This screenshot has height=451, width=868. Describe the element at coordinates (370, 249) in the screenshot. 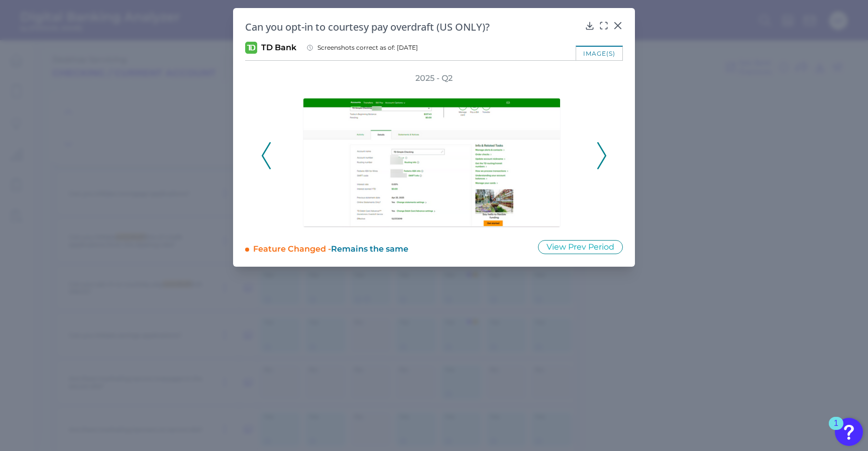

I see `span: Remains the same` at that location.